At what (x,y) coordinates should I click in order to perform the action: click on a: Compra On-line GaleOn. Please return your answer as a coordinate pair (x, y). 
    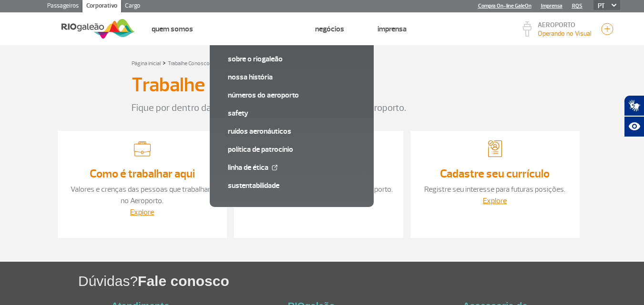
    Looking at the image, I should click on (505, 6).